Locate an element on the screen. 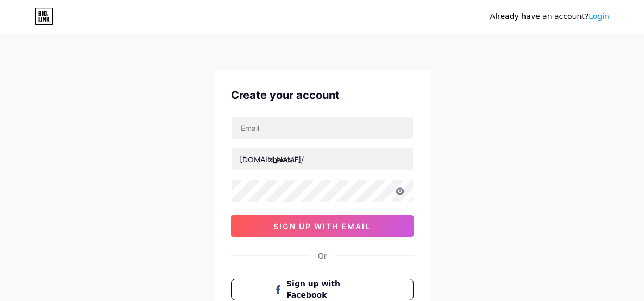 Image resolution: width=644 pixels, height=301 pixels. span: Sign up with Facebook is located at coordinates (328, 290).